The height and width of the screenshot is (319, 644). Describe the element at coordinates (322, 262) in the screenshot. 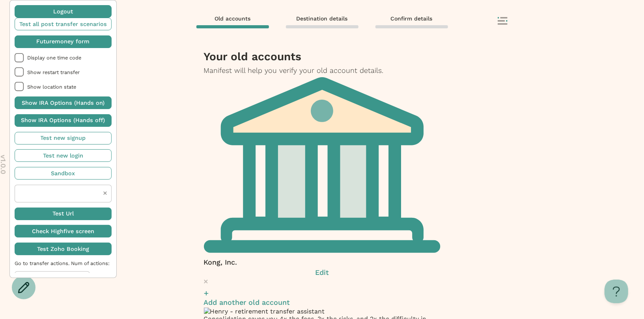

I see `p: Kong, Inc.` at that location.